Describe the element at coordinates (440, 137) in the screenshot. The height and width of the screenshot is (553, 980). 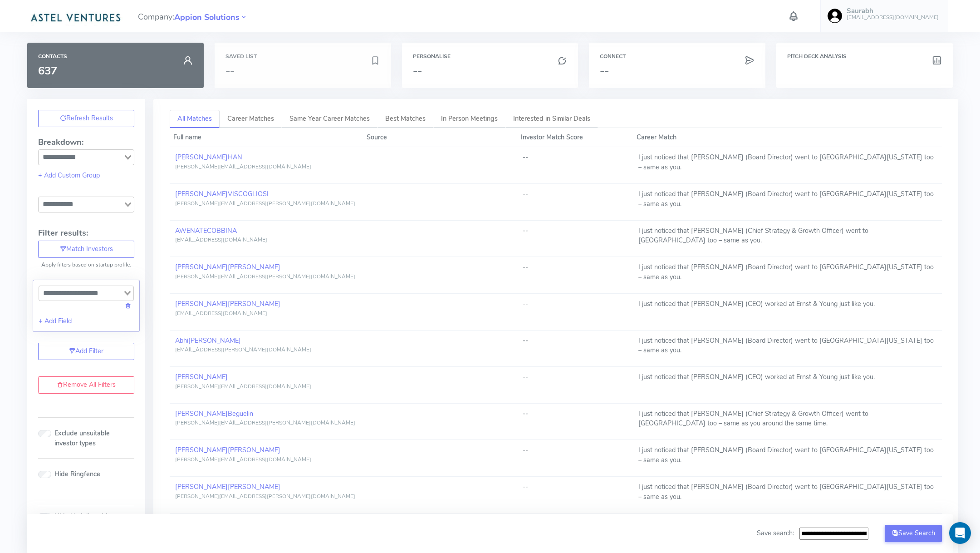
I see `th: Source` at that location.